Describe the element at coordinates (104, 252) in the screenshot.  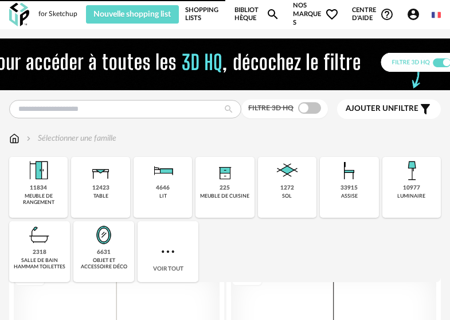
I see `div: 6631` at that location.